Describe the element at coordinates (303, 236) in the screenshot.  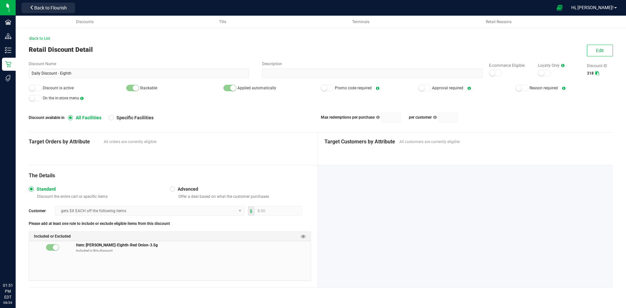
I see `span: Preview` at that location.